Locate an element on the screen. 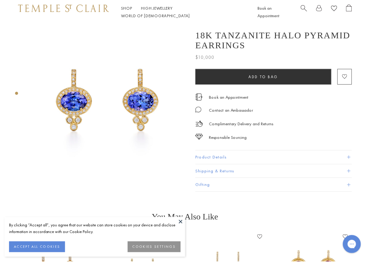  p: Complimentary Delivery and Returns is located at coordinates (242, 124).